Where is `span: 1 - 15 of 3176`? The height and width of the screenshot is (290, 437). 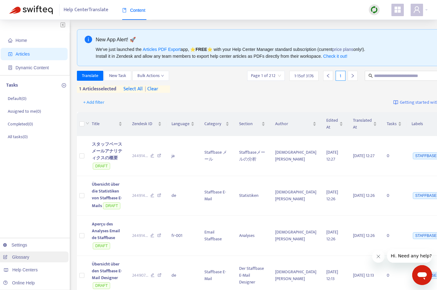
span: 1 - 15 of 3176 is located at coordinates (304, 76).